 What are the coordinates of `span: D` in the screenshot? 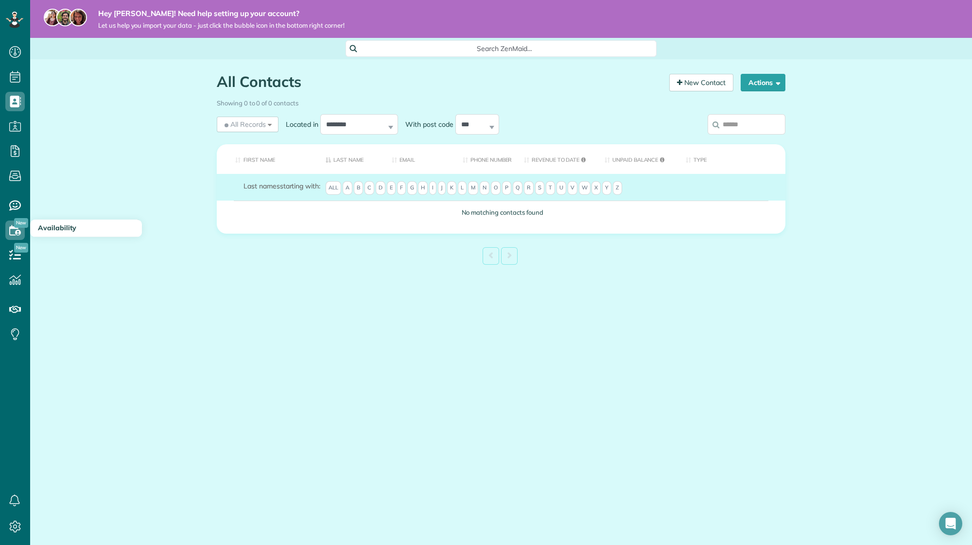 It's located at (380, 188).